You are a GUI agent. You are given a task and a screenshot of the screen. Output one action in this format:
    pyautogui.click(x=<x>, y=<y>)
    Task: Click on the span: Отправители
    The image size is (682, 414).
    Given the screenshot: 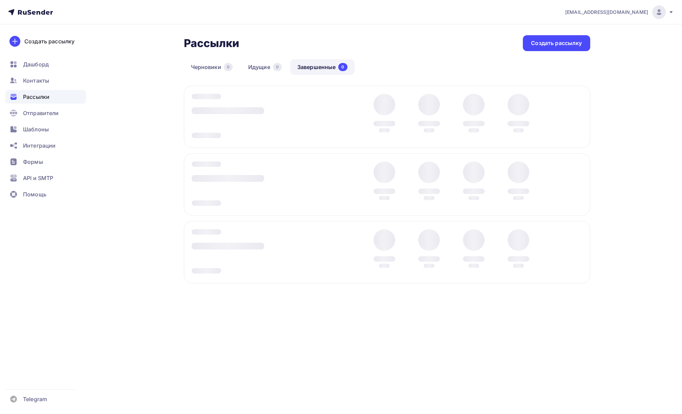 What is the action you would take?
    pyautogui.click(x=41, y=113)
    